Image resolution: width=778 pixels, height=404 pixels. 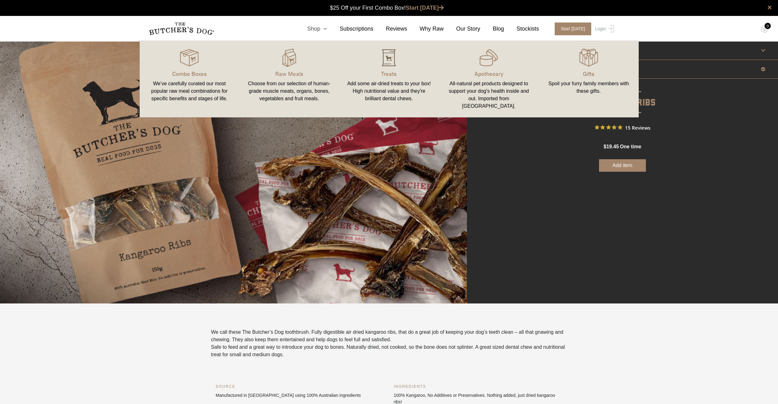 I want to click on p: Raw Meals, so click(x=289, y=73).